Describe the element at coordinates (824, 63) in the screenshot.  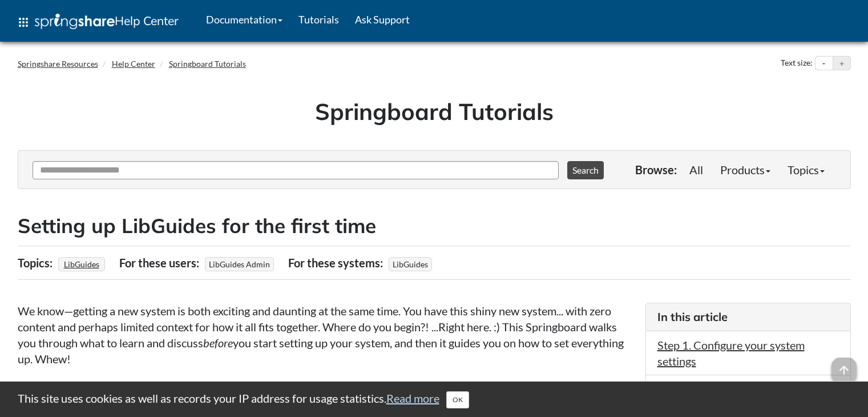
I see `button: Decrease text size` at that location.